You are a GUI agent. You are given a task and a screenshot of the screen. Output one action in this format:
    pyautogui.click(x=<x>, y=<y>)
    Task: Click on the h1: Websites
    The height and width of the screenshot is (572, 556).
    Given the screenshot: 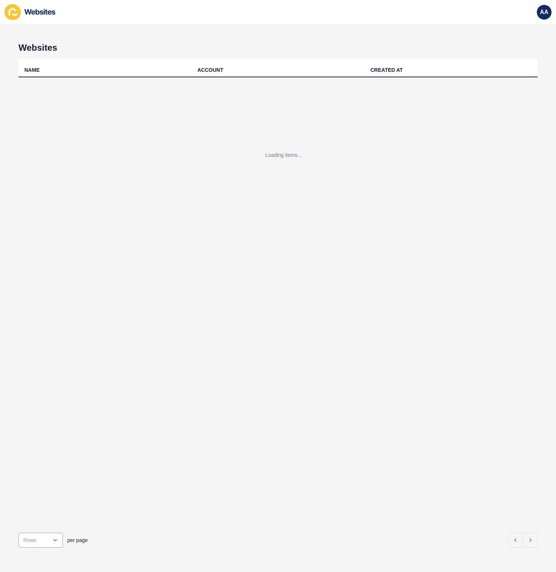 What is the action you would take?
    pyautogui.click(x=278, y=48)
    